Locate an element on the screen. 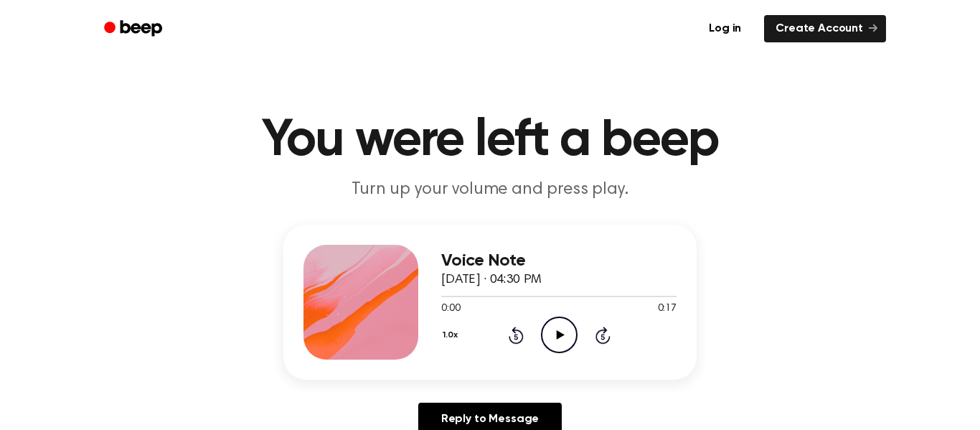 The width and height of the screenshot is (980, 430). a: Beep is located at coordinates (134, 29).